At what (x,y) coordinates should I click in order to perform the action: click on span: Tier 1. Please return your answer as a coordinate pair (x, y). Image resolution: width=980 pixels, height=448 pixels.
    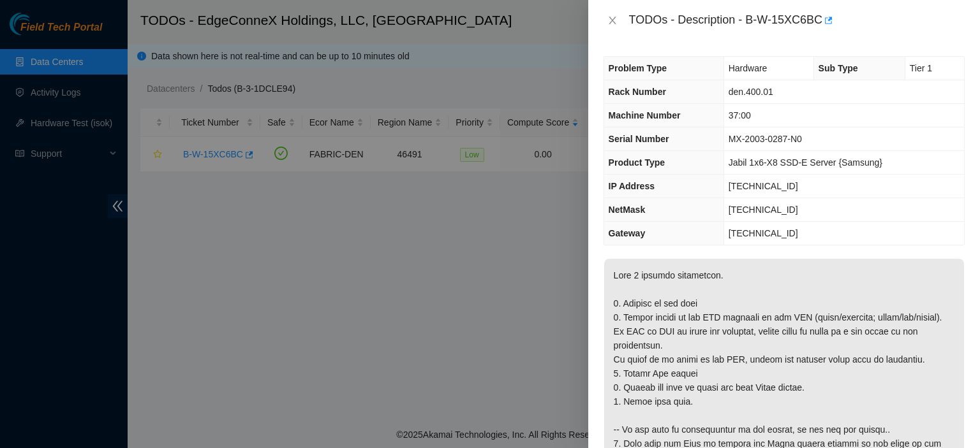
    Looking at the image, I should click on (920, 69).